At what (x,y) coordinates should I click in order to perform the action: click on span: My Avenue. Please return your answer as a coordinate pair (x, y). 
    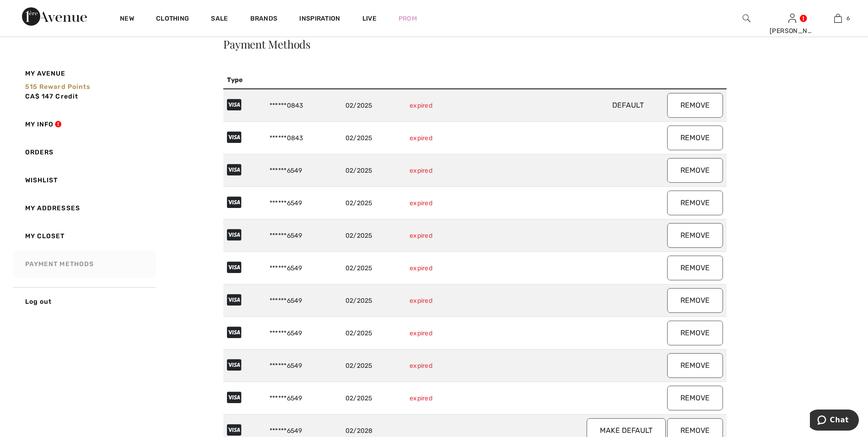
    Looking at the image, I should click on (45, 73).